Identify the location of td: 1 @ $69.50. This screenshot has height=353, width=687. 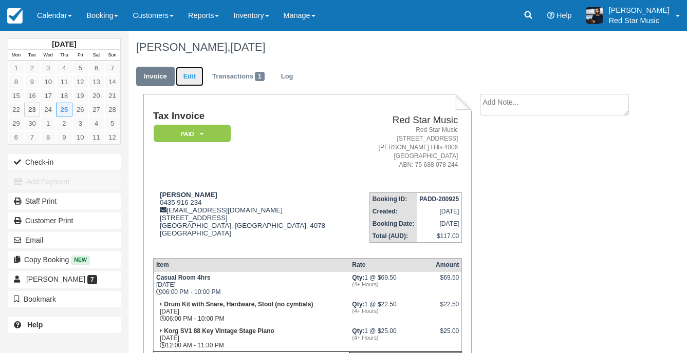
(391, 285).